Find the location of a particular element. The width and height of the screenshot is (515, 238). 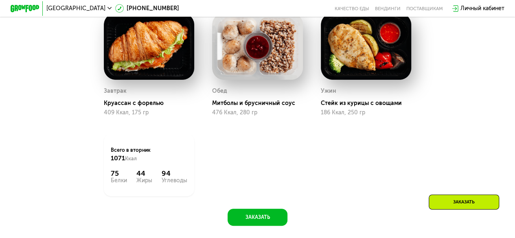

div: 409 Ккал, 175 гр is located at coordinates (149, 113).